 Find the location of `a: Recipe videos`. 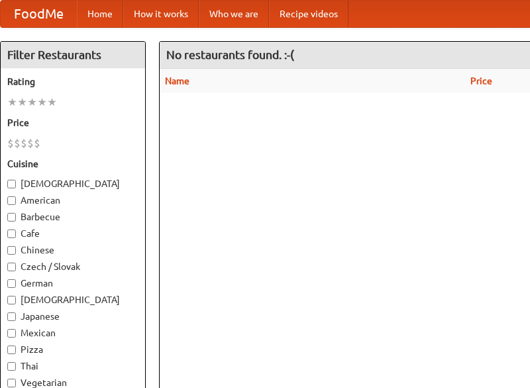

a: Recipe videos is located at coordinates (309, 14).